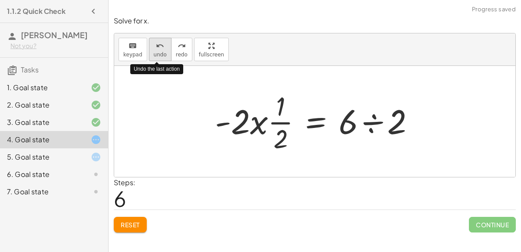  Describe the element at coordinates (157, 69) in the screenshot. I see `div: Undo the last action` at that location.